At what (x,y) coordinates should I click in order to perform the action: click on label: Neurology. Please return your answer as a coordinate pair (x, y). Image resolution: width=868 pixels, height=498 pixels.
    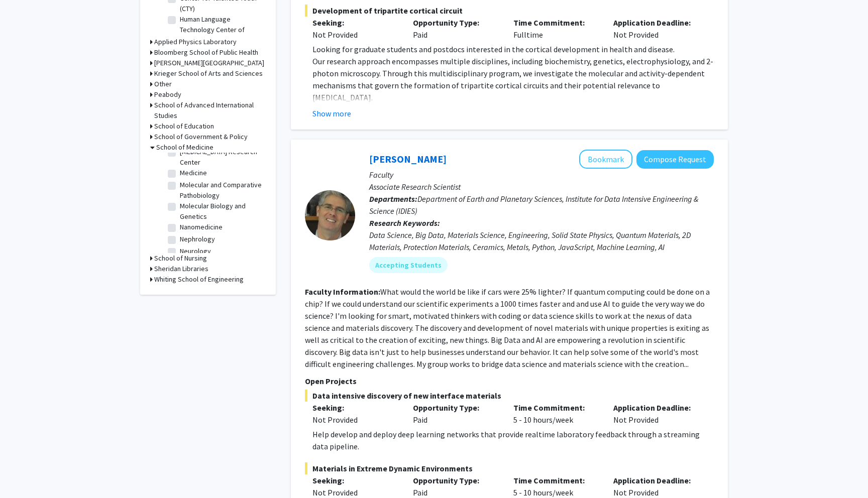
    Looking at the image, I should click on (196, 251).